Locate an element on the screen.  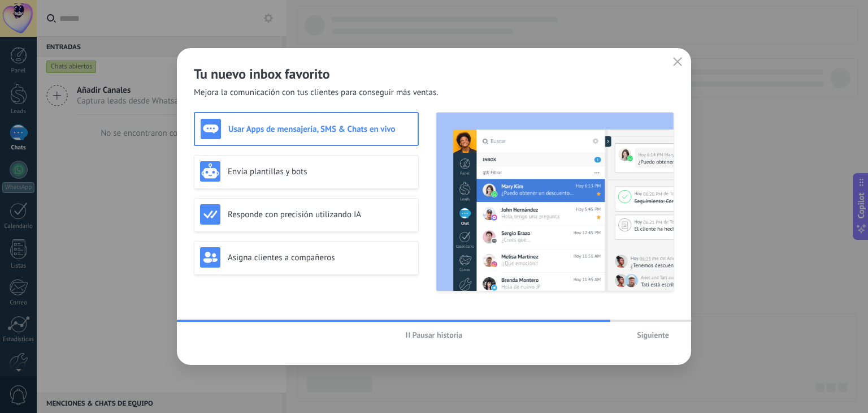
span: Pausar historia is located at coordinates (437, 335).